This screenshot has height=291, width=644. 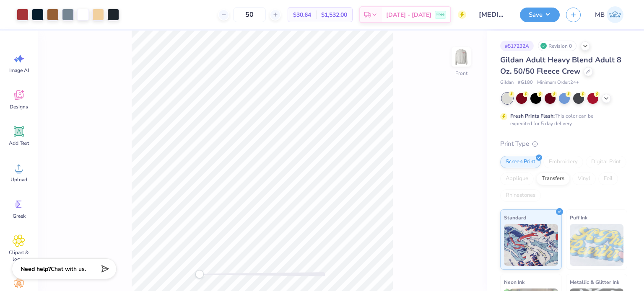 I want to click on div: Front, so click(x=461, y=73).